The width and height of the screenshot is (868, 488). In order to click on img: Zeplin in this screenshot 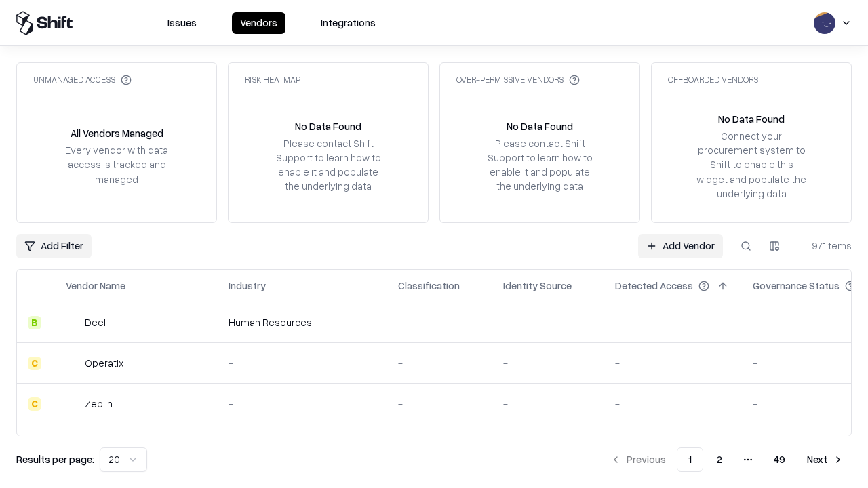, I will do `click(73, 405)`.